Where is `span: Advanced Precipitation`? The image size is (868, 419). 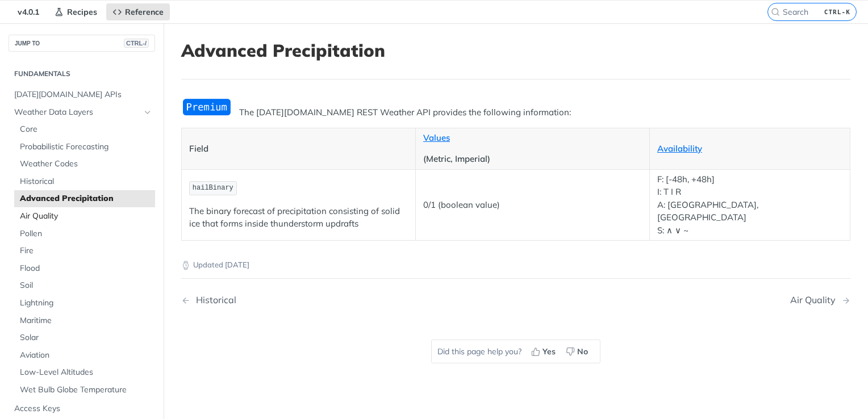 span: Advanced Precipitation is located at coordinates (85, 198).